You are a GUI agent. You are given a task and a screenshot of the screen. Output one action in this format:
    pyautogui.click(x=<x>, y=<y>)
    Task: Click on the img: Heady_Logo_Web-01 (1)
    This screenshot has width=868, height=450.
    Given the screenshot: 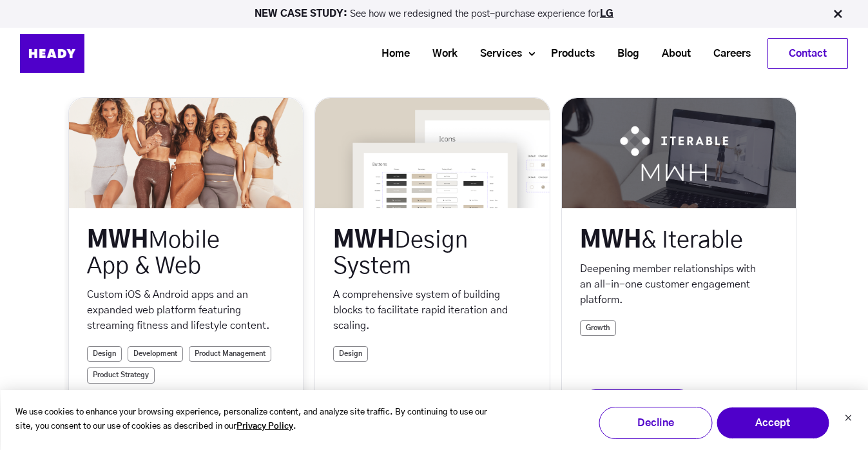 What is the action you would take?
    pyautogui.click(x=52, y=53)
    